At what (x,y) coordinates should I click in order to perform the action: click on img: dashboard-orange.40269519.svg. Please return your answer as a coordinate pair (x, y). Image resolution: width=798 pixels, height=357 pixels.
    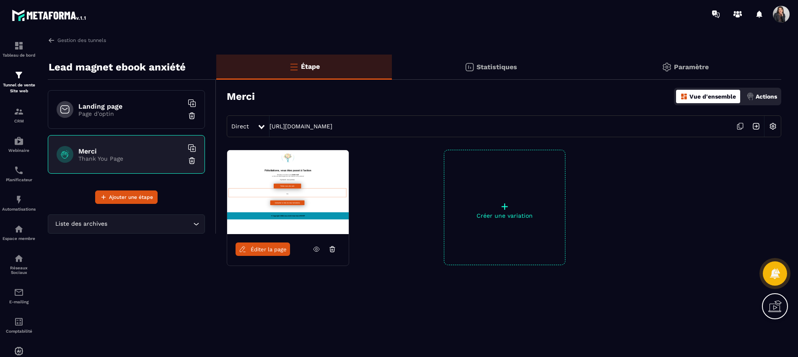
    Looking at the image, I should click on (684, 96).